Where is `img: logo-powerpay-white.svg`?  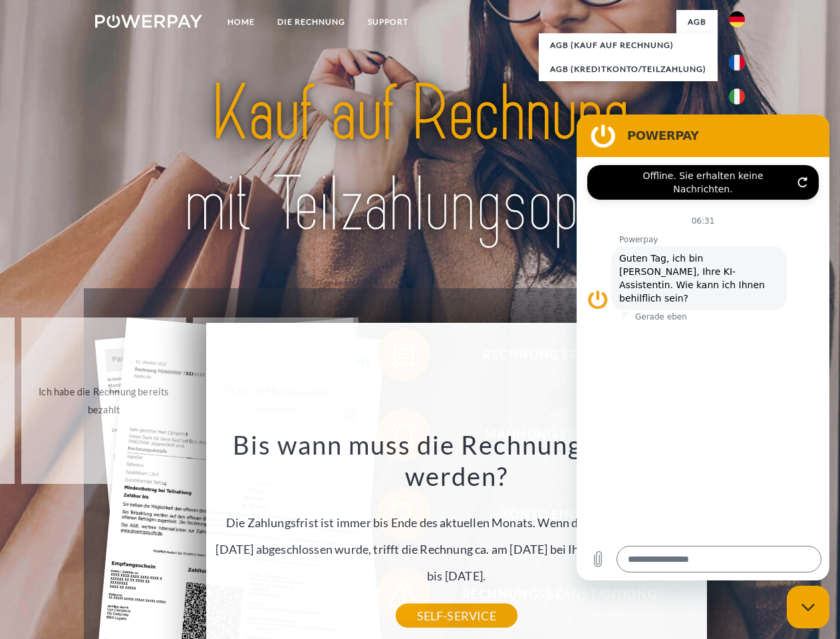
img: logo-powerpay-white.svg is located at coordinates (148, 22).